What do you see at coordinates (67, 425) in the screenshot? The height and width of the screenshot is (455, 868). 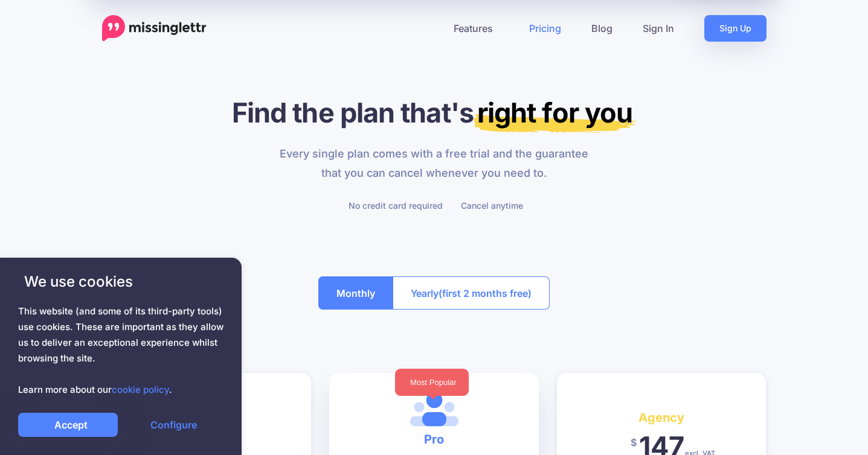 I see `a: Accept` at bounding box center [67, 425].